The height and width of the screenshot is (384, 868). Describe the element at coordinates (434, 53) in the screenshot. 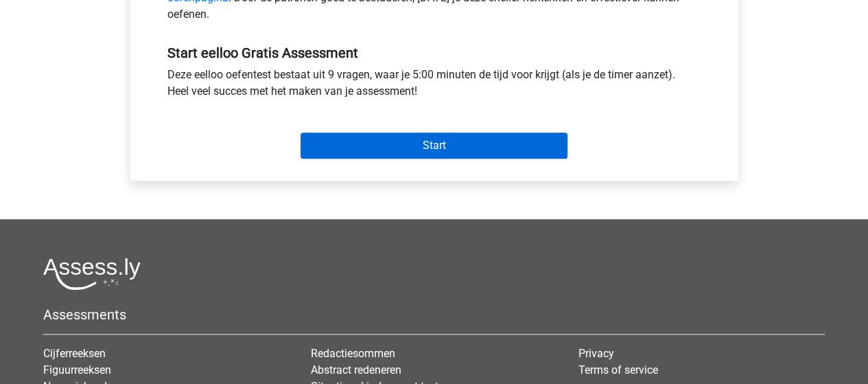

I see `h5: Start eelloo Gratis Assessment` at that location.